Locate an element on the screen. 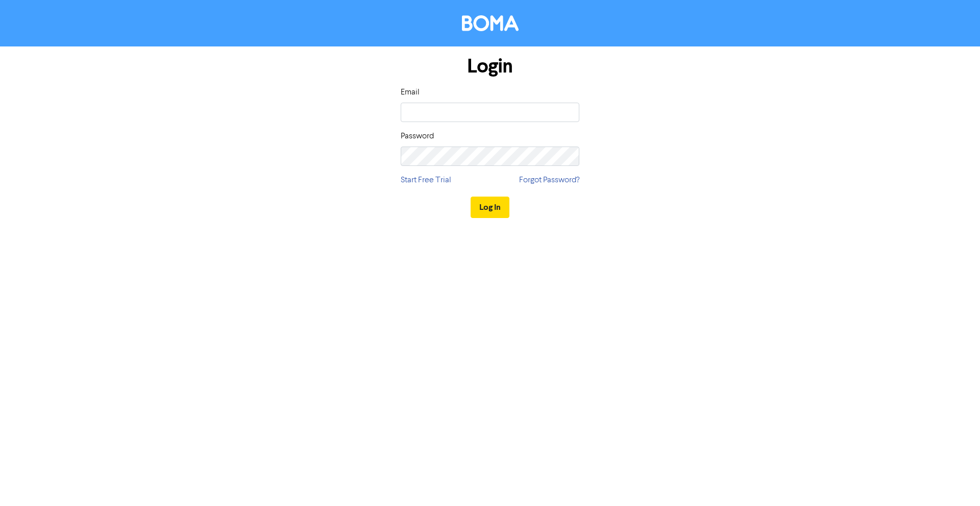 This screenshot has width=980, height=506. label: Email is located at coordinates (410, 93).